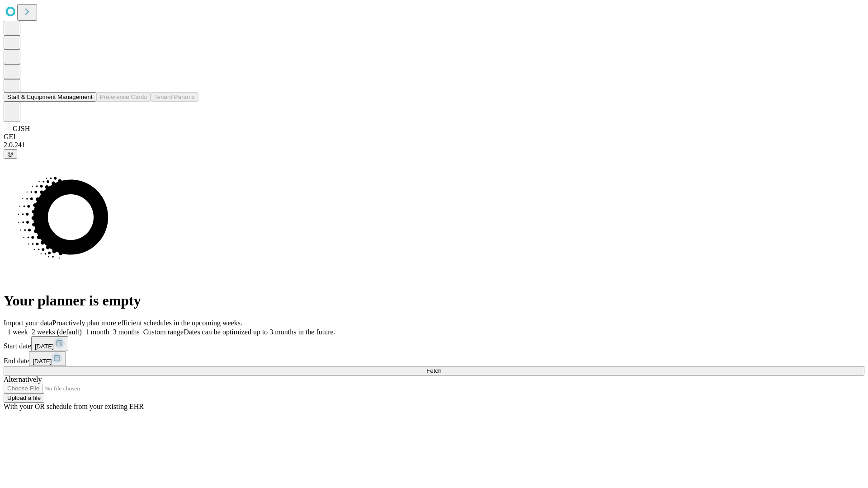  What do you see at coordinates (259, 332) in the screenshot?
I see `span: Dates can be optimized up to 3 months in the future.` at bounding box center [259, 332].